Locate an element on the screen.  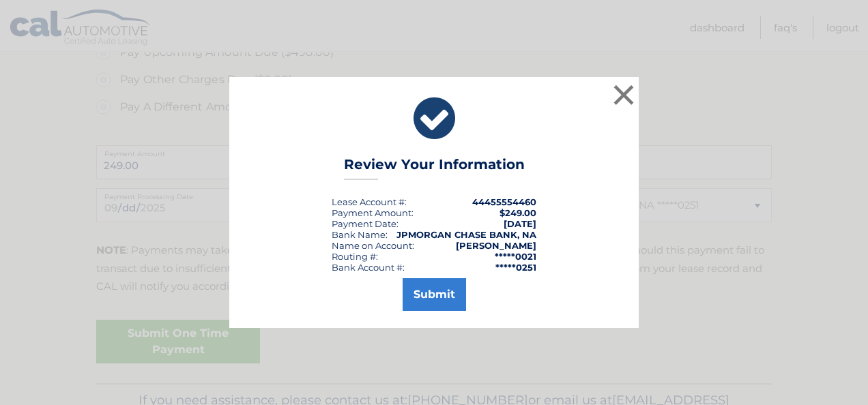
div: Lease Account #: is located at coordinates (369, 202).